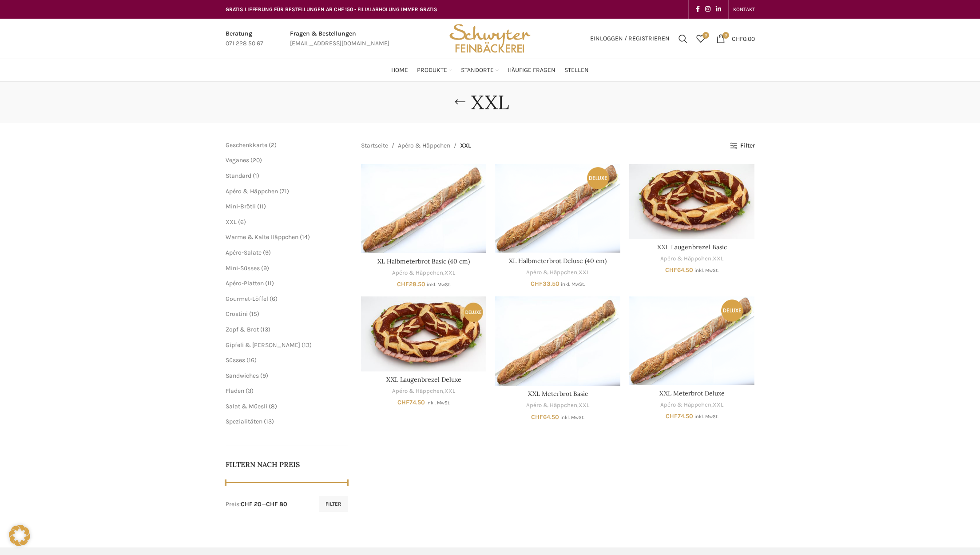 This screenshot has height=555, width=980. I want to click on a: Infobox link, so click(340, 39).